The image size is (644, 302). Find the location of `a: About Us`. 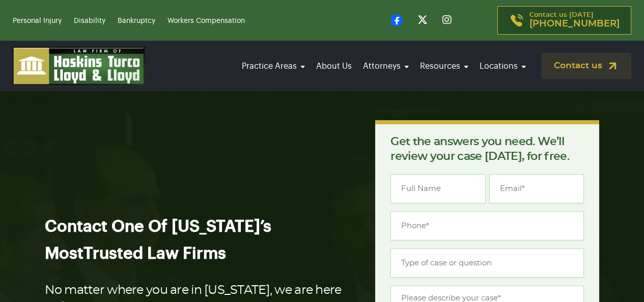

a: About Us is located at coordinates (334, 66).